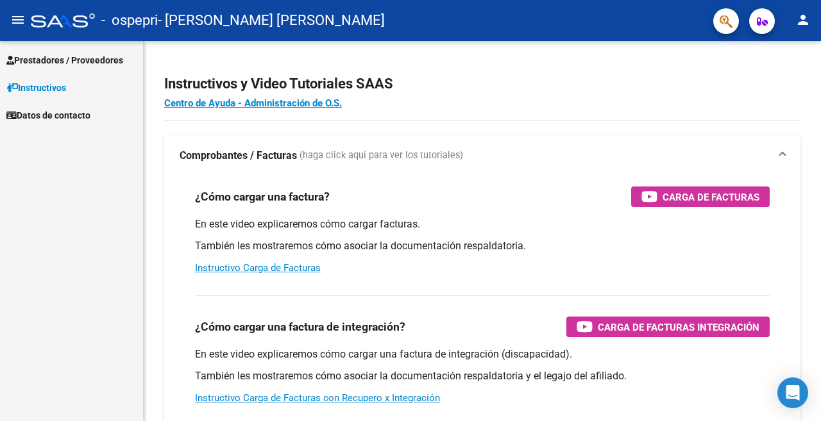  Describe the element at coordinates (65, 60) in the screenshot. I see `span: Prestadores / Proveedores` at that location.